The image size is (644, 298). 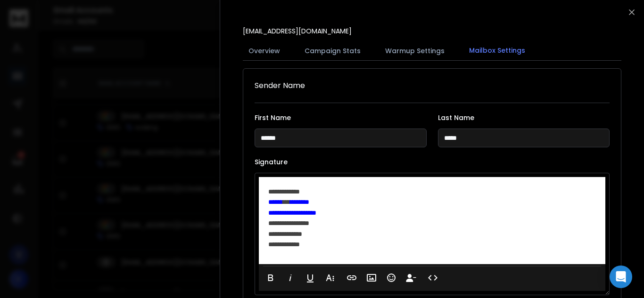 What do you see at coordinates (371, 278) in the screenshot?
I see `button: Insert Image (Ctrl+P)` at bounding box center [371, 278].